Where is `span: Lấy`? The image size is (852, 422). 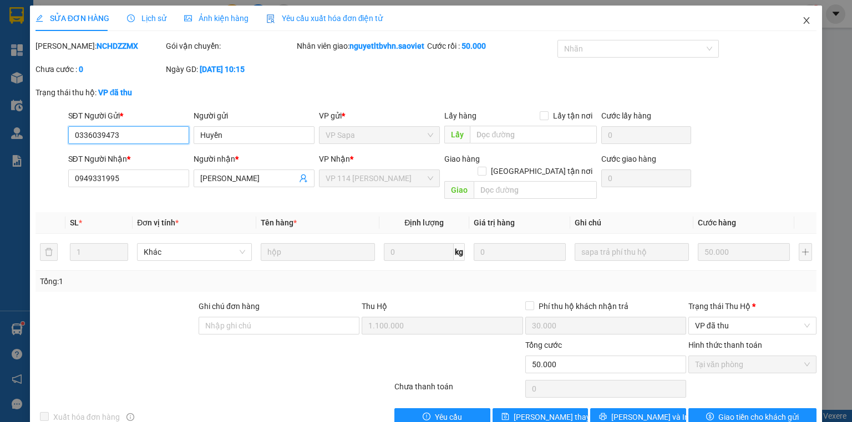
span: Lấy is located at coordinates (457, 135).